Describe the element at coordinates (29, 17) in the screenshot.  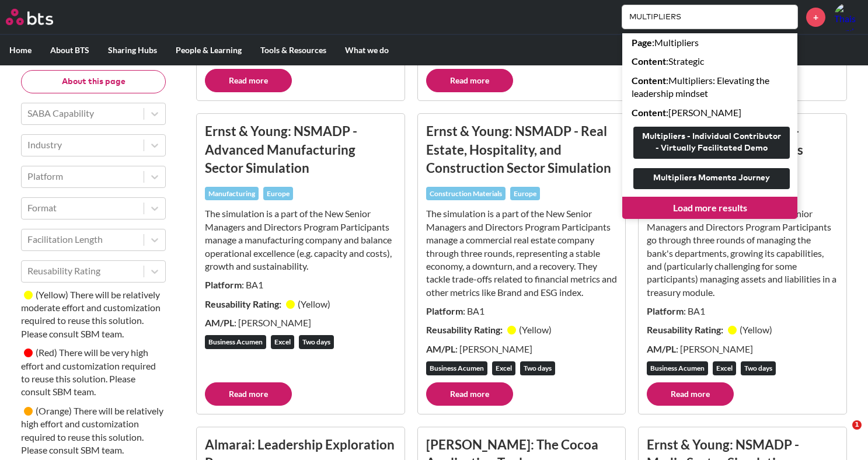
I see `img: BTS Logo` at that location.